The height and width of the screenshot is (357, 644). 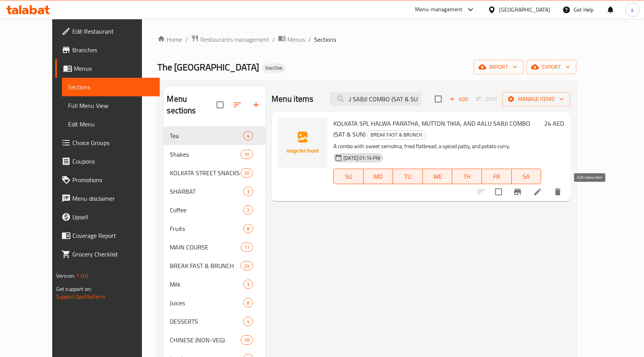 What do you see at coordinates (215, 284) in the screenshot?
I see `div: Milk3` at bounding box center [215, 284].